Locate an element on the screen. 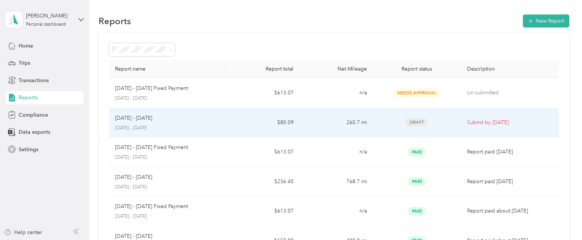  th: Report name is located at coordinates (168, 69).